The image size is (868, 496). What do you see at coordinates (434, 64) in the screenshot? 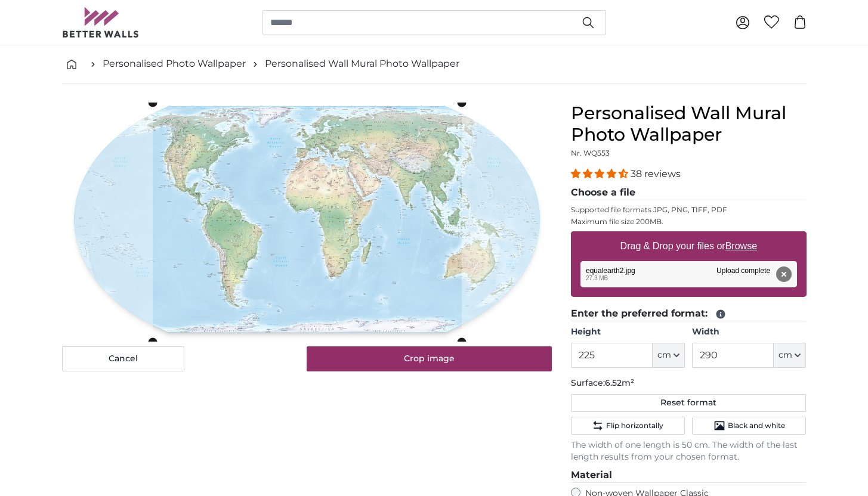
I see `nav: breadcrumbs` at bounding box center [434, 64].